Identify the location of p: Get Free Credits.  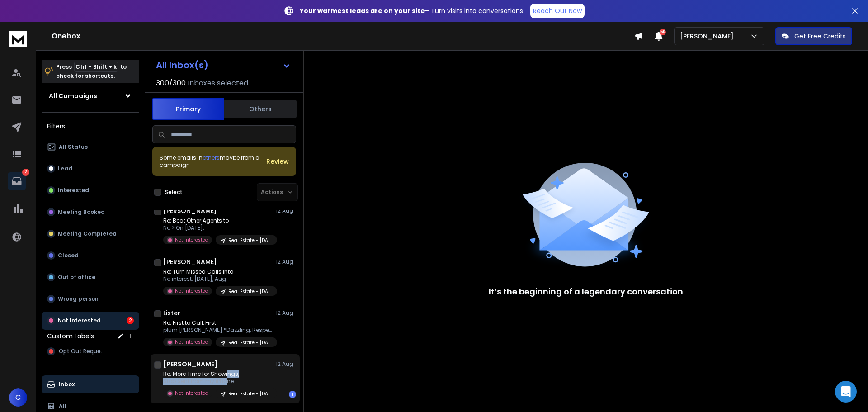
(821, 37).